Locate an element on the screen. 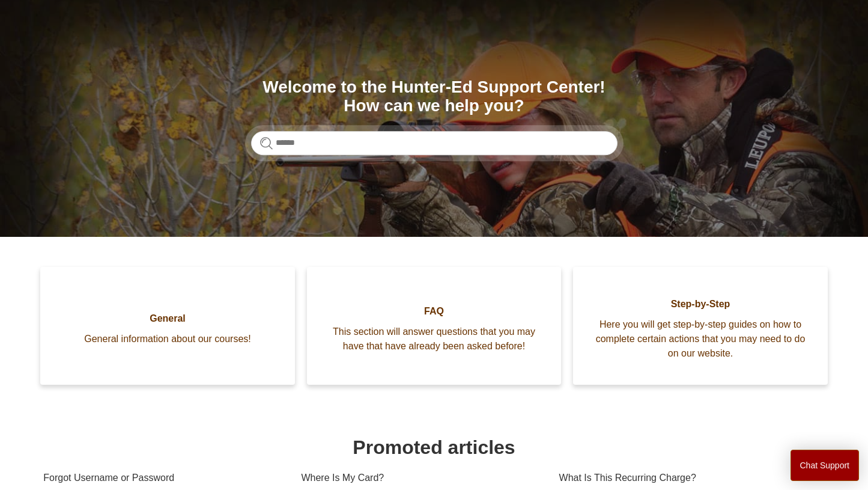 The width and height of the screenshot is (868, 490). span: General is located at coordinates (167, 318).